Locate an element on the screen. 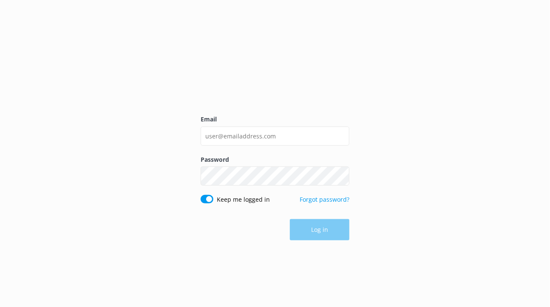 This screenshot has height=307, width=550. label: Email is located at coordinates (275, 119).